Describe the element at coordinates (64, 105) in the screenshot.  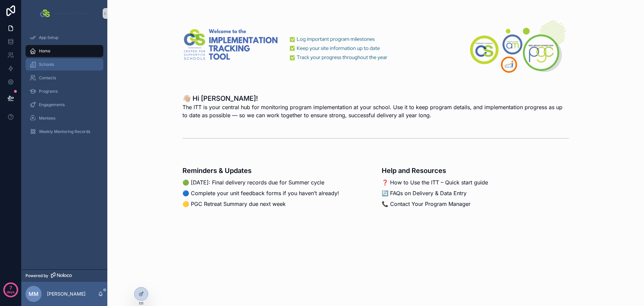
I see `a: Engagements` at that location.